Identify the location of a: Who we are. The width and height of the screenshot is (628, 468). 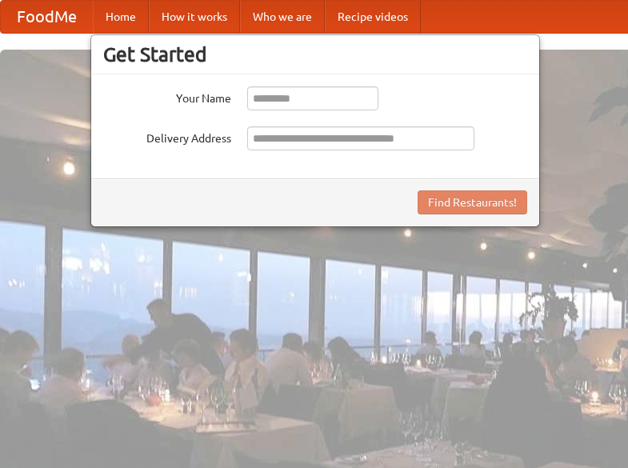
(283, 17).